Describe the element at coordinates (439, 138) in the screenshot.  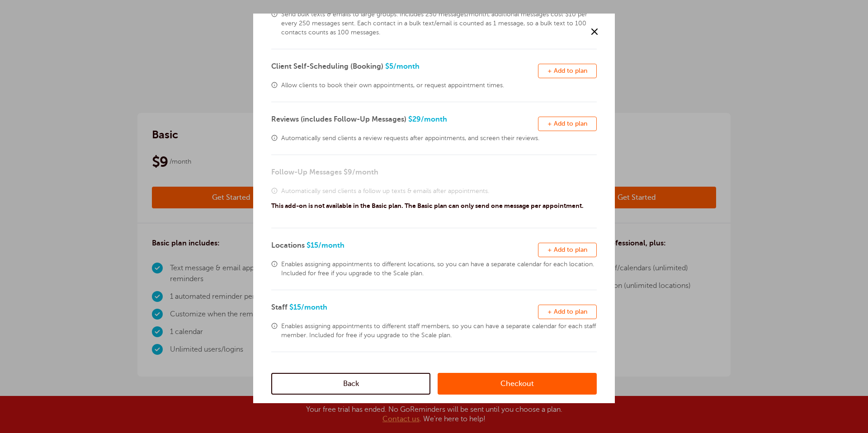
I see `span: Automatically send clients a review requests after appointments, and screen their reviews.` at that location.